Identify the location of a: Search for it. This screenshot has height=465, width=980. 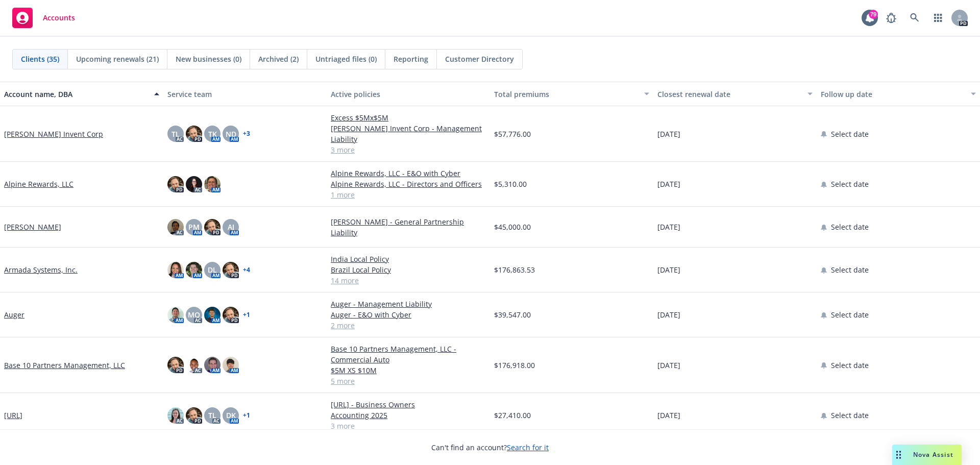
(527, 448).